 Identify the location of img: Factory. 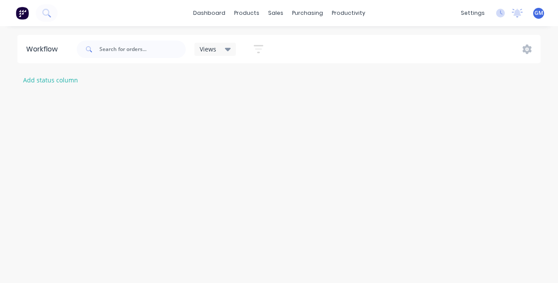
(22, 13).